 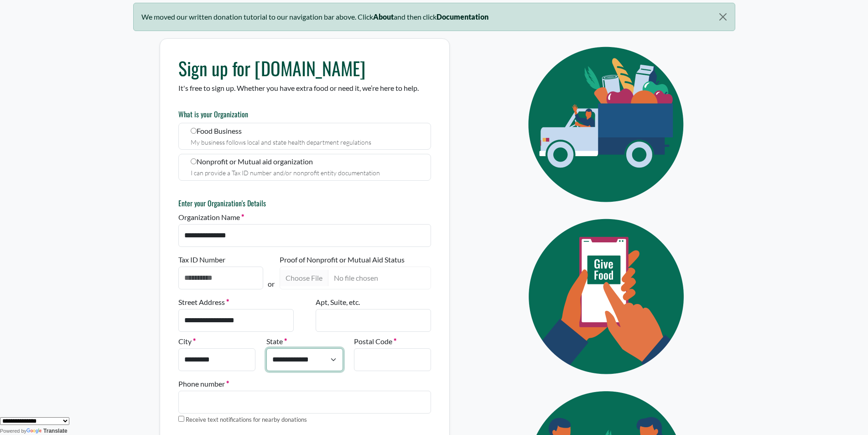 What do you see at coordinates (305, 136) in the screenshot?
I see `label: Food Business` at bounding box center [305, 136].